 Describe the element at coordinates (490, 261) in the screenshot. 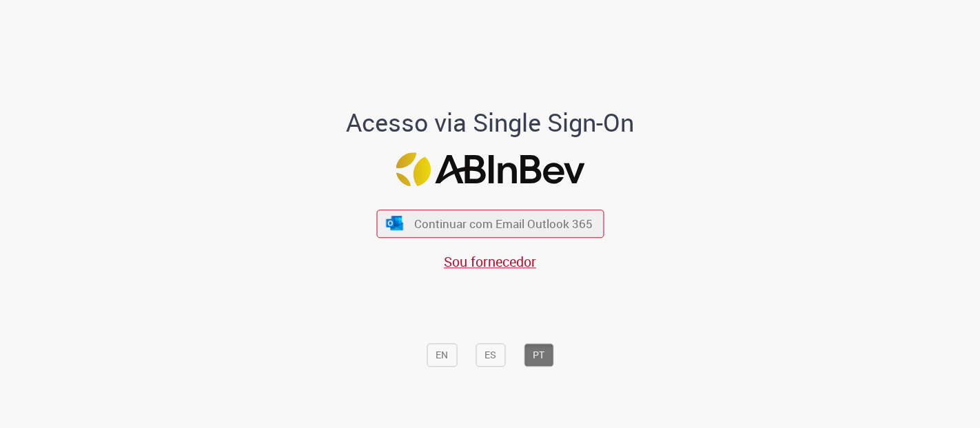

I see `span: Sou fornecedor` at that location.